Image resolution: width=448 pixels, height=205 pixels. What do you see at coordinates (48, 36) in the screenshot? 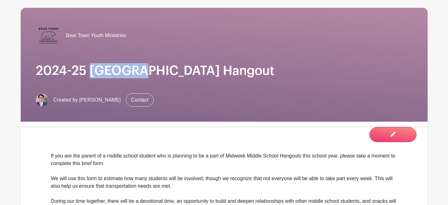
I see `img: Bear%20Town%20Youth%20Ministries%20Logo.png` at bounding box center [48, 36].